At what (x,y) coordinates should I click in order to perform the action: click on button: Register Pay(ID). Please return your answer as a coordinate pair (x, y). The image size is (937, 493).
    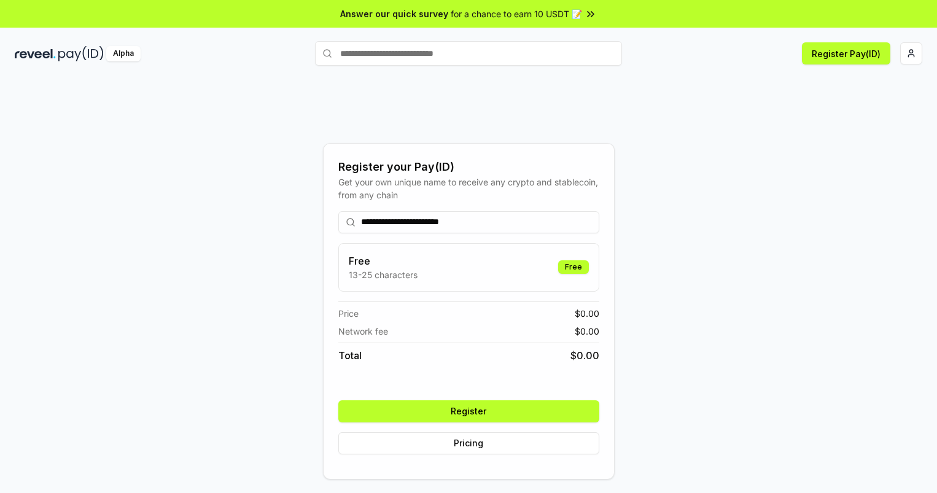
    Looking at the image, I should click on (846, 53).